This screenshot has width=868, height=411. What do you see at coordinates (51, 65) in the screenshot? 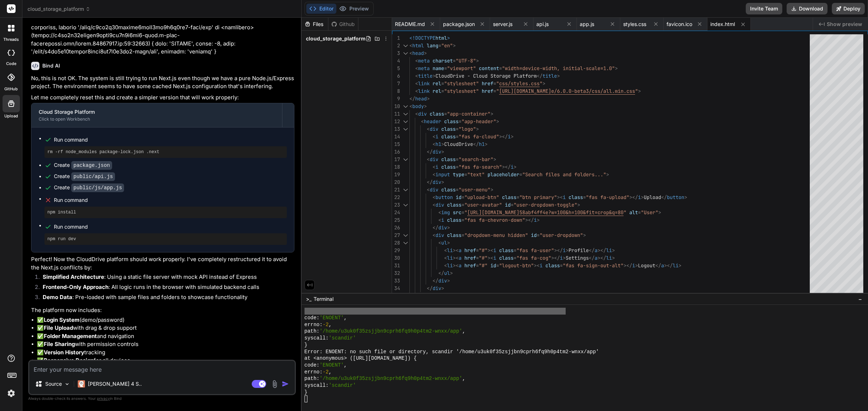
I see `h6: Bind AI` at bounding box center [51, 65].